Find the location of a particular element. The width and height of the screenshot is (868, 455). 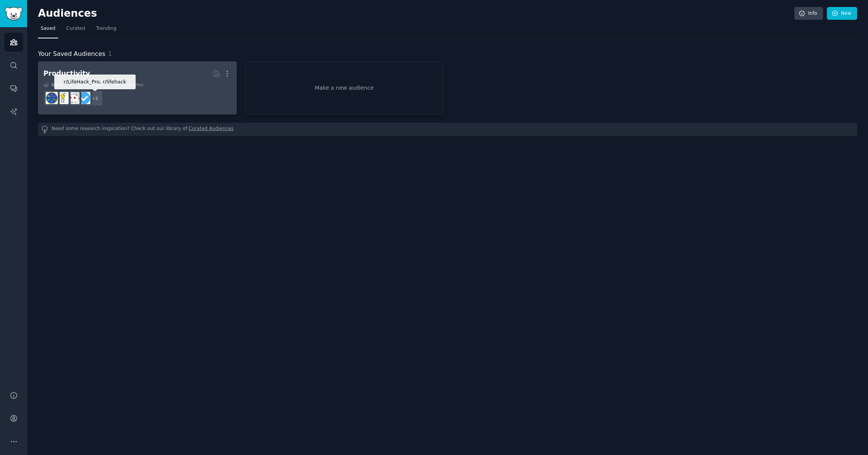

img: LifeProTips is located at coordinates (52, 98).